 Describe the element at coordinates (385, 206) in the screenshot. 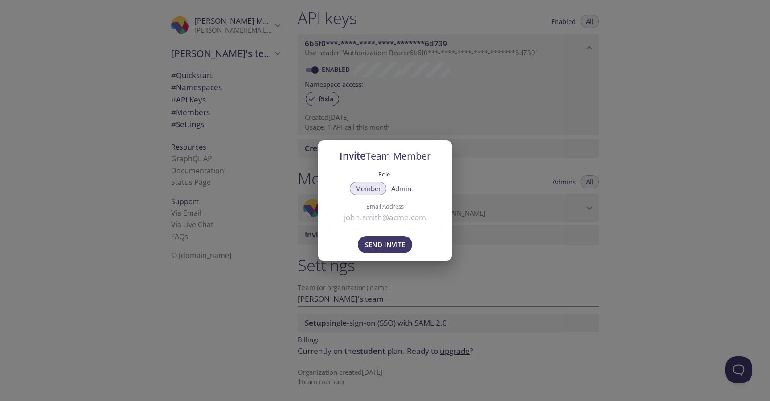

I see `label: Email Address` at that location.